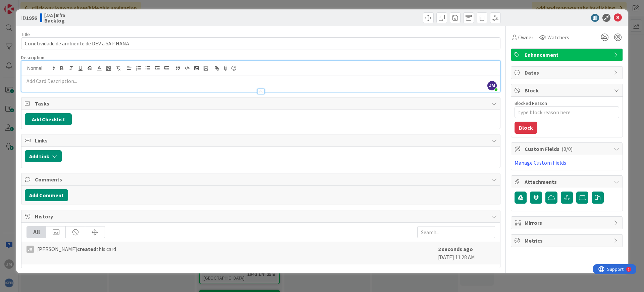 Image resolution: width=644 pixels, height=292 pixels. Describe the element at coordinates (29, 18) in the screenshot. I see `span: ID` at that location.